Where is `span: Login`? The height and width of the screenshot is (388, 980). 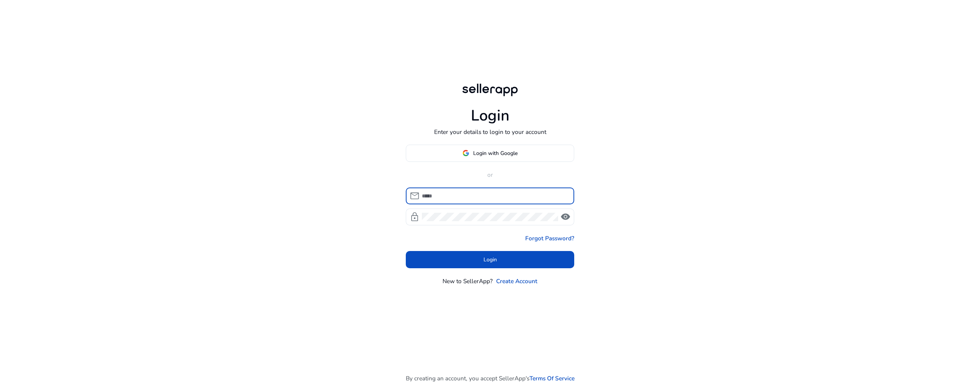
span: Login is located at coordinates (490, 259).